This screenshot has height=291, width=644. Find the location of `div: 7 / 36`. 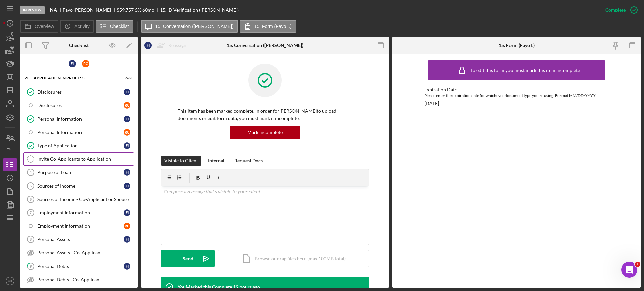

div: 7 / 36 is located at coordinates (126, 78).